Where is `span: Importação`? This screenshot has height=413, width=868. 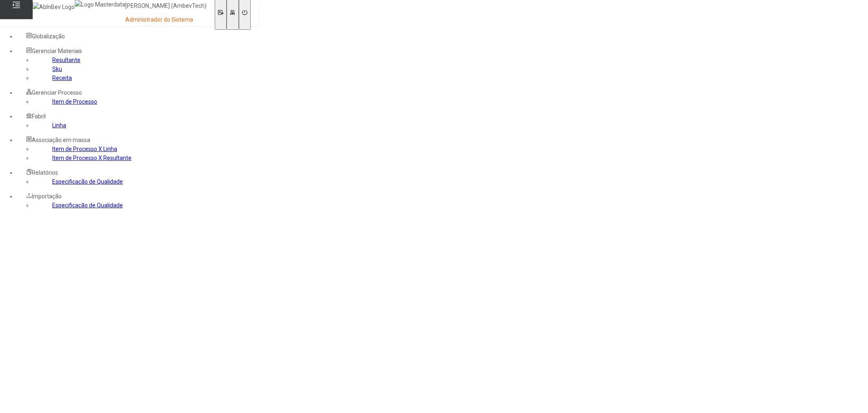 span: Importação is located at coordinates (46, 196).